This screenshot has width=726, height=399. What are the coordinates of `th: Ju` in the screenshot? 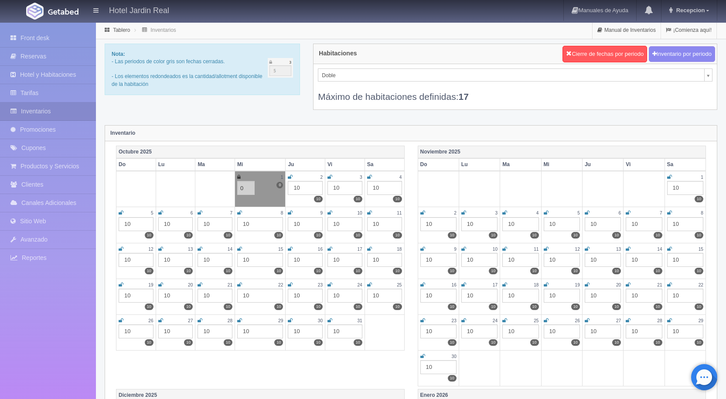 It's located at (305, 164).